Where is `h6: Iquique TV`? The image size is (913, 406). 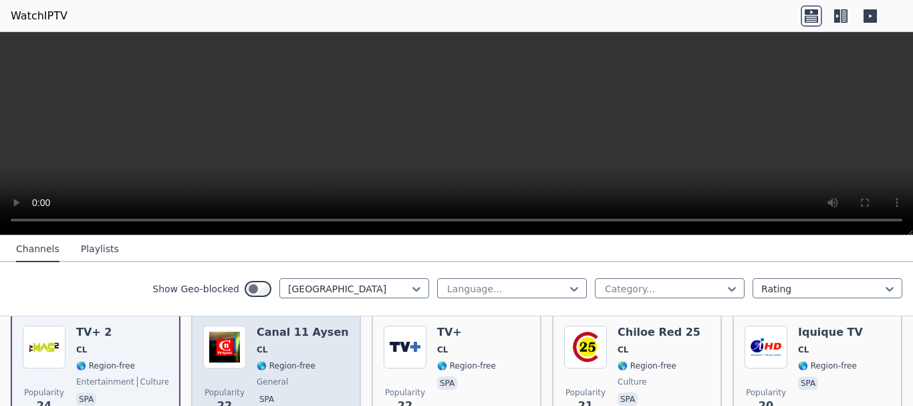 h6: Iquique TV is located at coordinates (830, 332).